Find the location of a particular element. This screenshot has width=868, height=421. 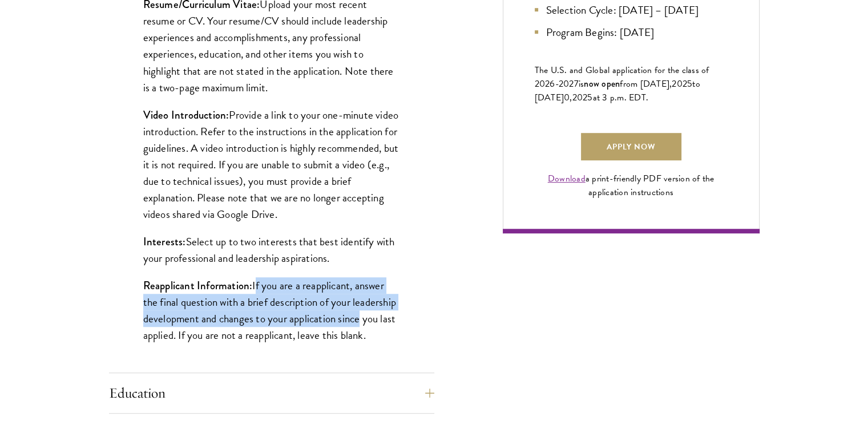

div: a print-friendly PDF version of the application instructions is located at coordinates (631, 185).